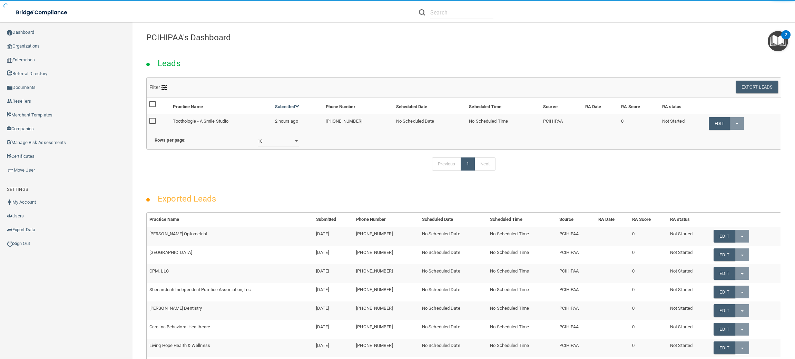  Describe the element at coordinates (422, 12) in the screenshot. I see `img: ic-search.3b580494.png` at that location.